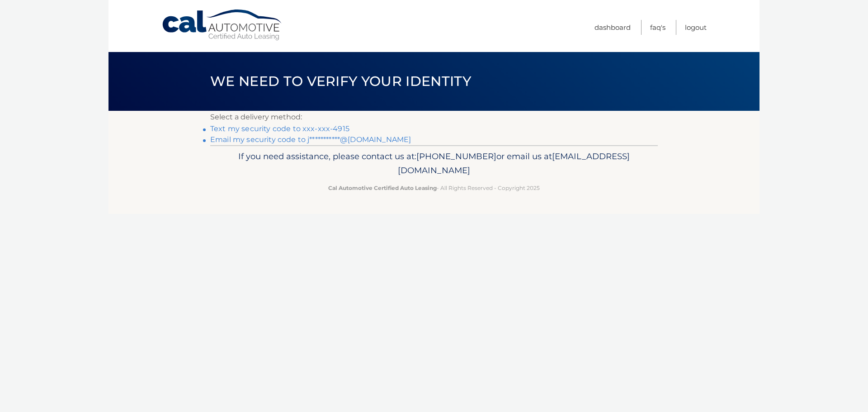 This screenshot has height=412, width=868. I want to click on a: Logout, so click(696, 27).